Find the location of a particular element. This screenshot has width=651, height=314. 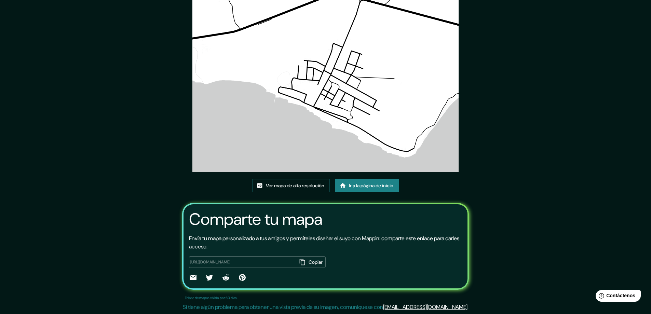

font: Copiar is located at coordinates (315, 262).